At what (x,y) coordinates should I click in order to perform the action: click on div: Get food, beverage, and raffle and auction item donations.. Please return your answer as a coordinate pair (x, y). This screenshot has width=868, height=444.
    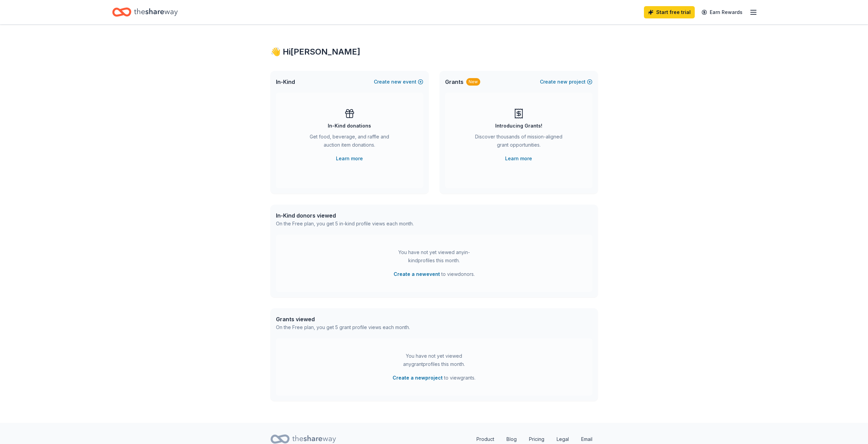
    Looking at the image, I should click on (350, 142).